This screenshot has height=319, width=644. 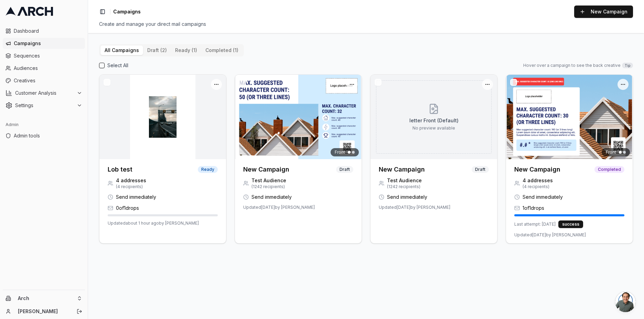 What do you see at coordinates (222, 50) in the screenshot?
I see `button: completed (1)` at bounding box center [222, 50].